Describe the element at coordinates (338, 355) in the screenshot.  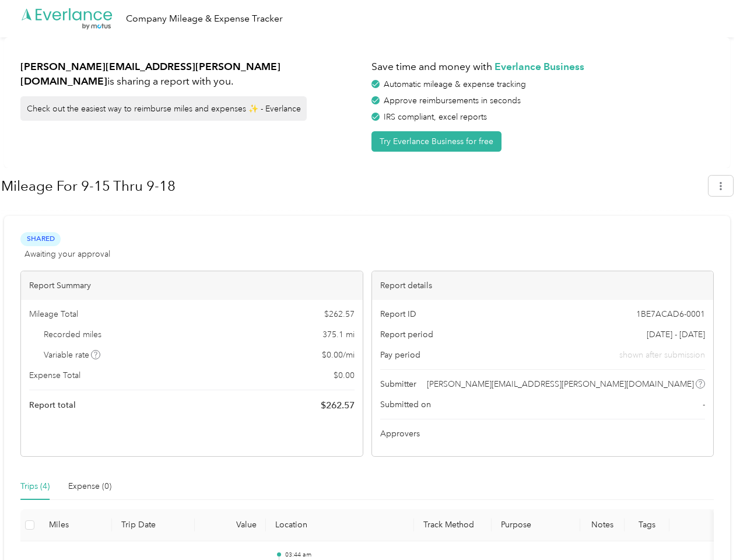
I see `span: $ 0.00 / mi` at that location.